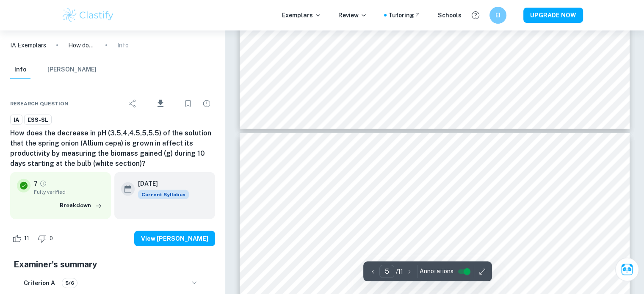 The height and width of the screenshot is (294, 644). What do you see at coordinates (37, 120) in the screenshot?
I see `span: ESS-SL` at bounding box center [37, 120].